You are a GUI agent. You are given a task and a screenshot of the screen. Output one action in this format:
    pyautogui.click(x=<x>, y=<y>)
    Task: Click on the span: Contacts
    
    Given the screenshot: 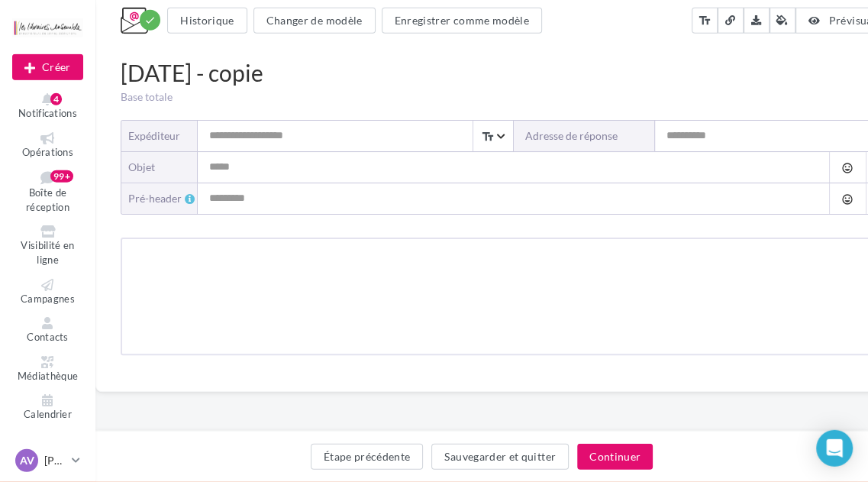 What is the action you would take?
    pyautogui.click(x=48, y=337)
    